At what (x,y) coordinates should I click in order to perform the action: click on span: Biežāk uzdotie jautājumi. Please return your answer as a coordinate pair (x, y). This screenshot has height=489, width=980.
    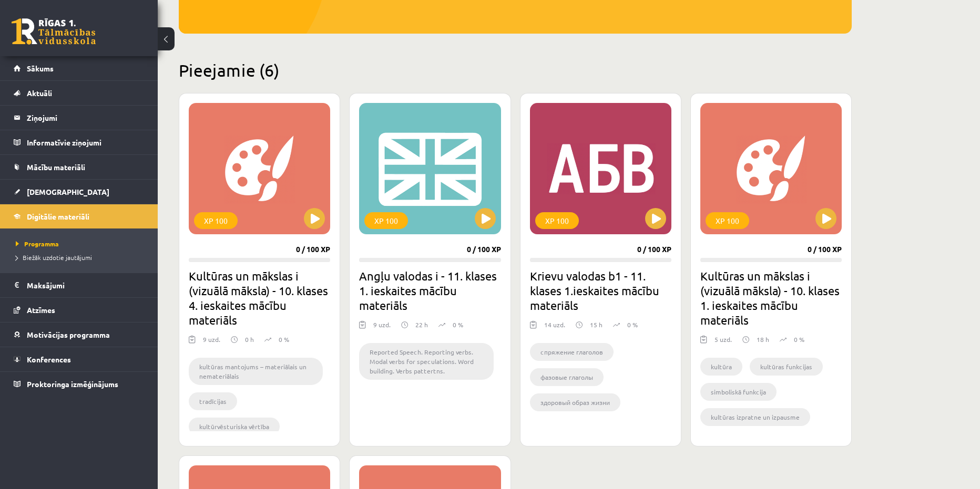
    Looking at the image, I should click on (54, 257).